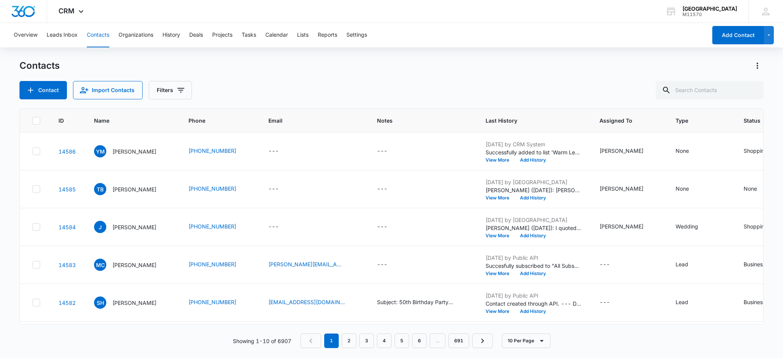  I want to click on span: Notes, so click(422, 120).